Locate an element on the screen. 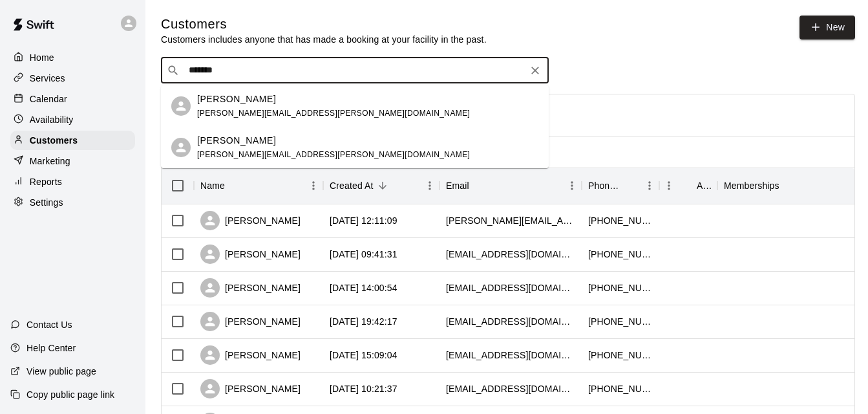  a: Calendar is located at coordinates (72, 99).